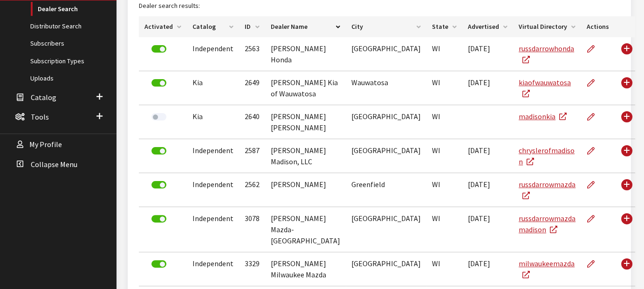 This screenshot has width=644, height=289. Describe the element at coordinates (159, 117) in the screenshot. I see `label: Activate Dealer` at that location.